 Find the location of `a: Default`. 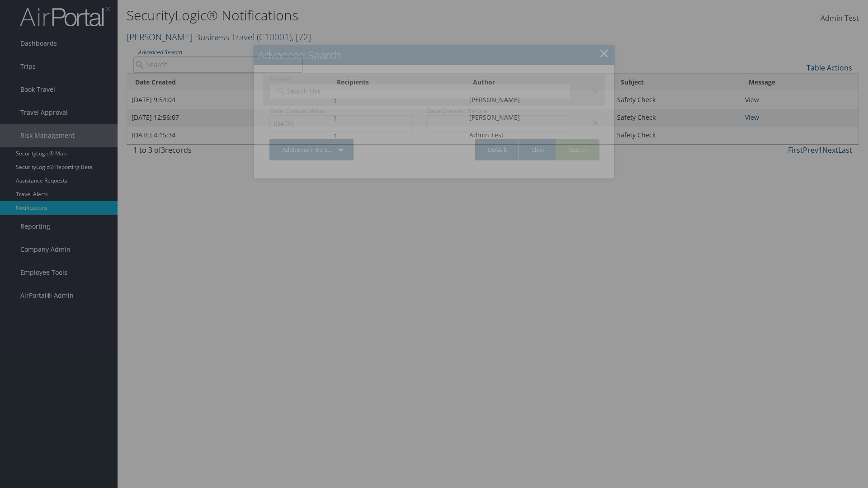

a: Default is located at coordinates (497, 149).